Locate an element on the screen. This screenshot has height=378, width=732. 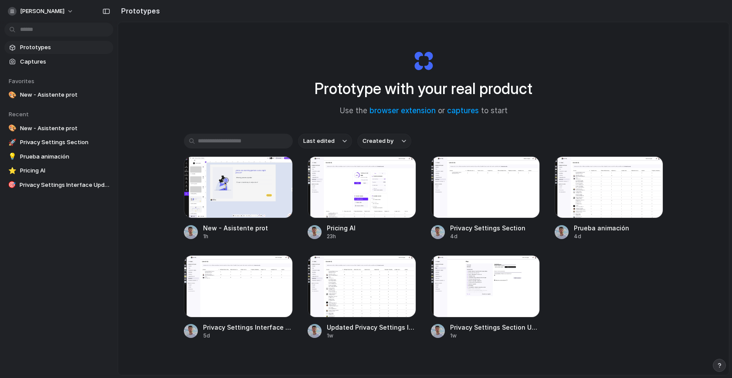
a: Prototypes is located at coordinates (59, 47).